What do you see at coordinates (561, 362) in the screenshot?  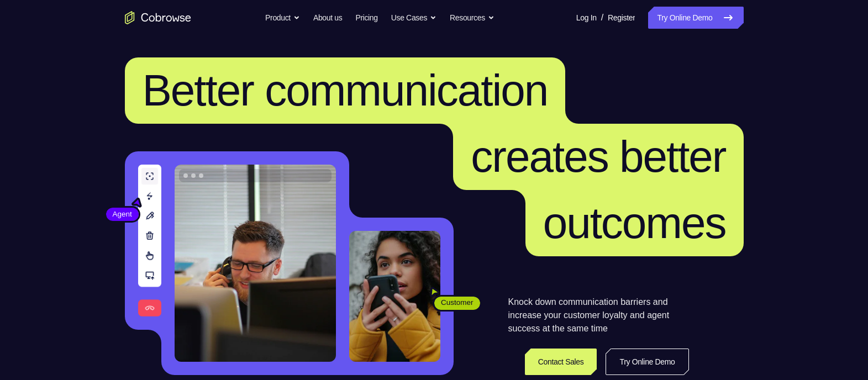 I see `a: Contact Sales` at bounding box center [561, 362].